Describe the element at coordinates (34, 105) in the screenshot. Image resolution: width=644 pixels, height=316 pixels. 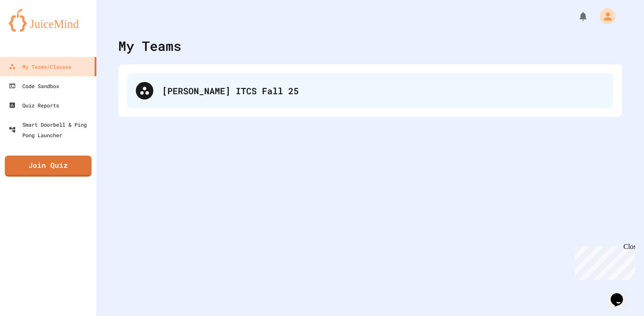
I see `div: Quiz Reports` at that location.